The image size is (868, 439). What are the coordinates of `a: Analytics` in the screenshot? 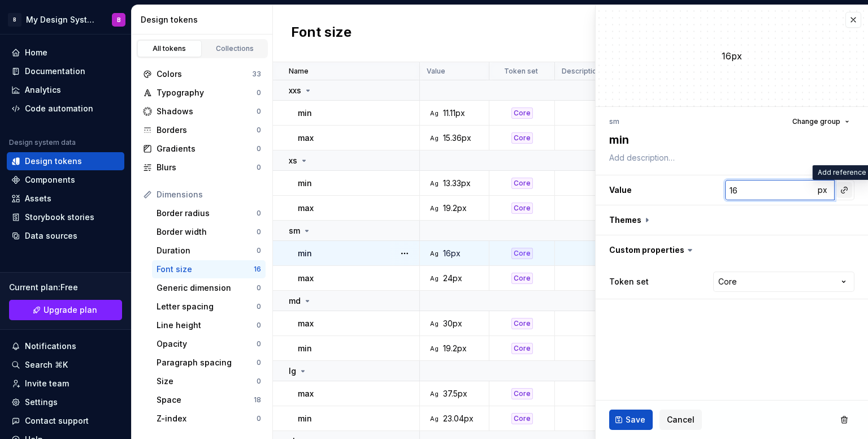 It's located at (66, 90).